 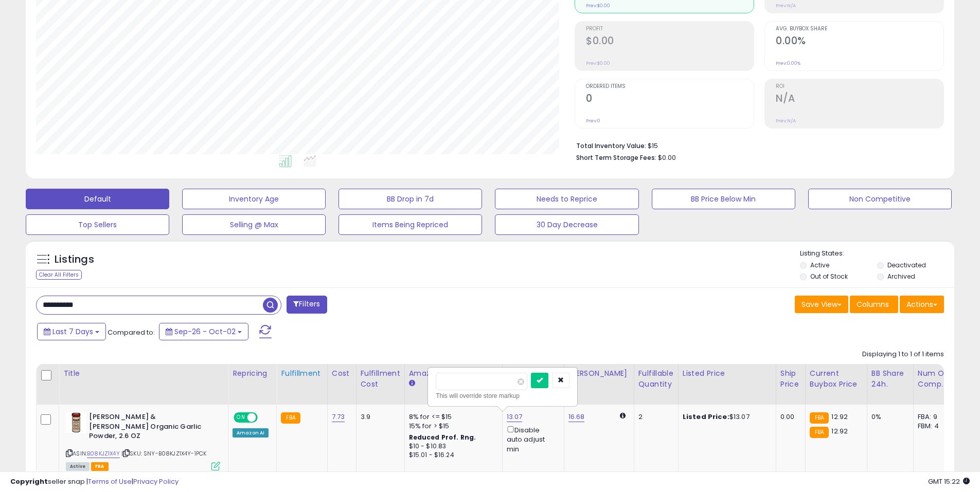 What do you see at coordinates (566, 224) in the screenshot?
I see `button: 30 Day Decrease` at bounding box center [566, 224].